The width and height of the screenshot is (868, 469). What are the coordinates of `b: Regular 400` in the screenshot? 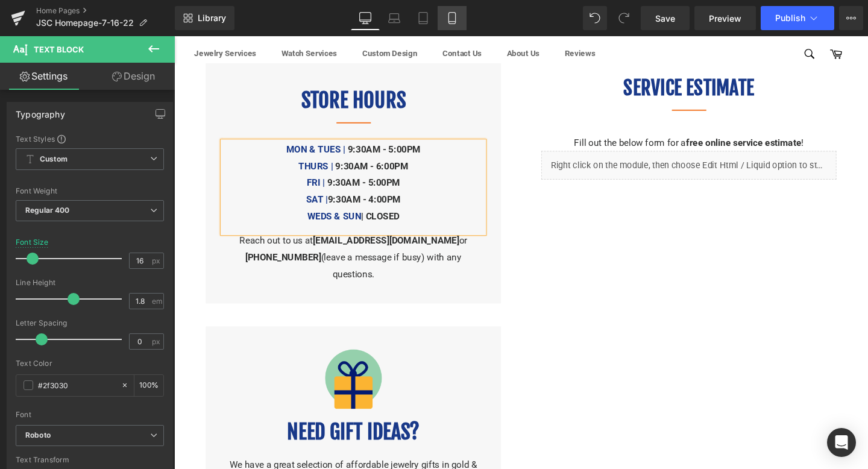 It's located at (48, 210).